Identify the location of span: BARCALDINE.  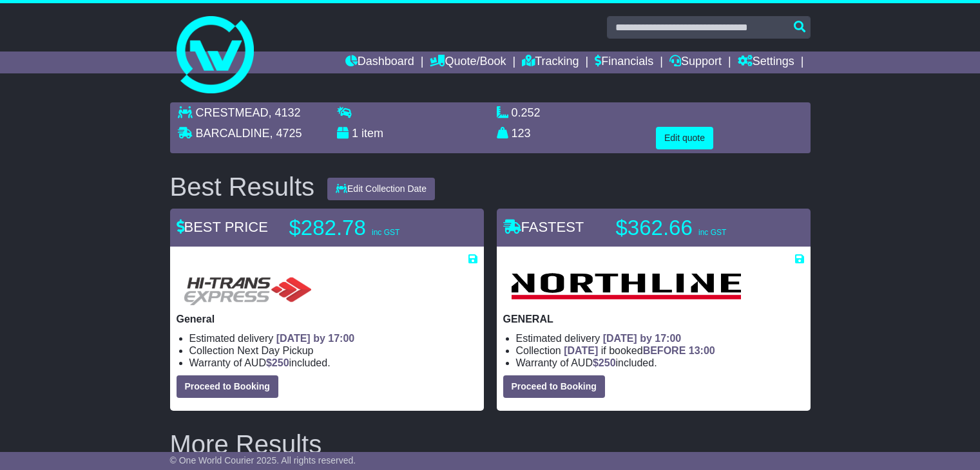
(232, 133).